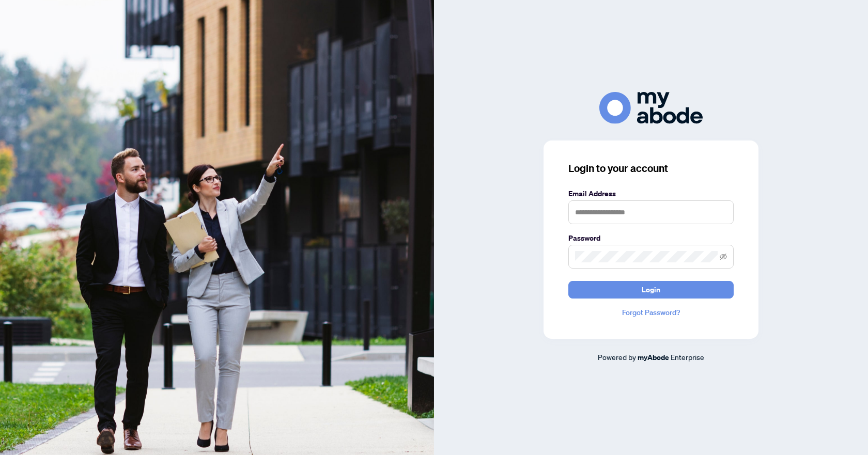 The height and width of the screenshot is (455, 868). I want to click on span: eye-invisible, so click(723, 257).